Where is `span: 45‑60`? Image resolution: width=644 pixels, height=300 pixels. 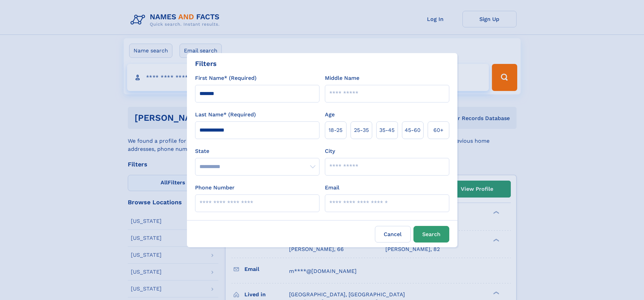 span: 45‑60 is located at coordinates (412, 130).